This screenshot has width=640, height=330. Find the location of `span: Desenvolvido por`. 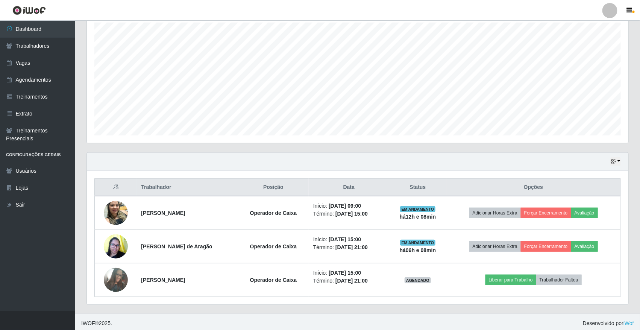

span: Desenvolvido por is located at coordinates (609, 323).